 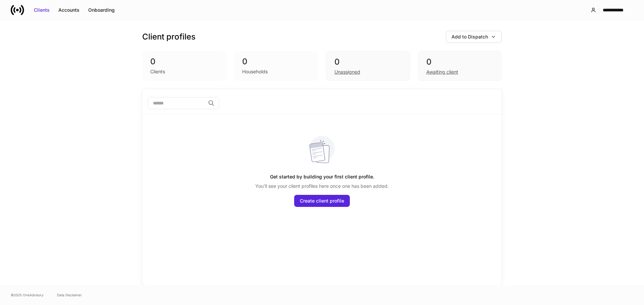 What do you see at coordinates (101, 10) in the screenshot?
I see `button: Onboarding` at bounding box center [101, 10].